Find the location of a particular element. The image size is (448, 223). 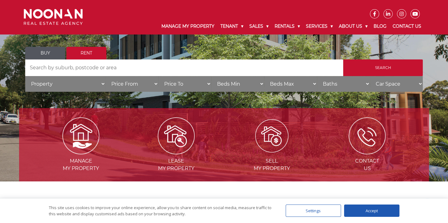

a: Contact Us is located at coordinates (407, 26).